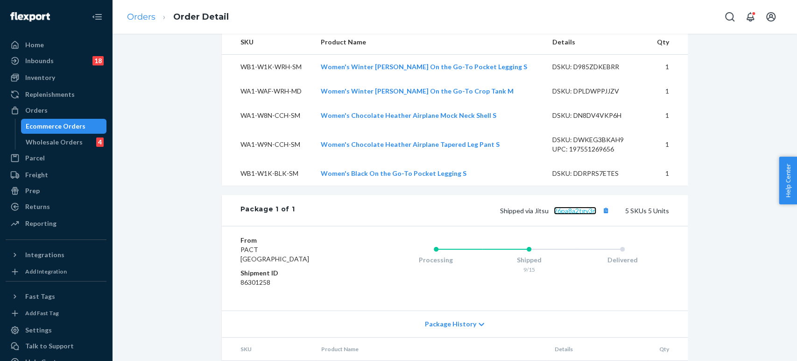  What do you see at coordinates (56, 191) in the screenshot?
I see `a: Prep` at bounding box center [56, 191].